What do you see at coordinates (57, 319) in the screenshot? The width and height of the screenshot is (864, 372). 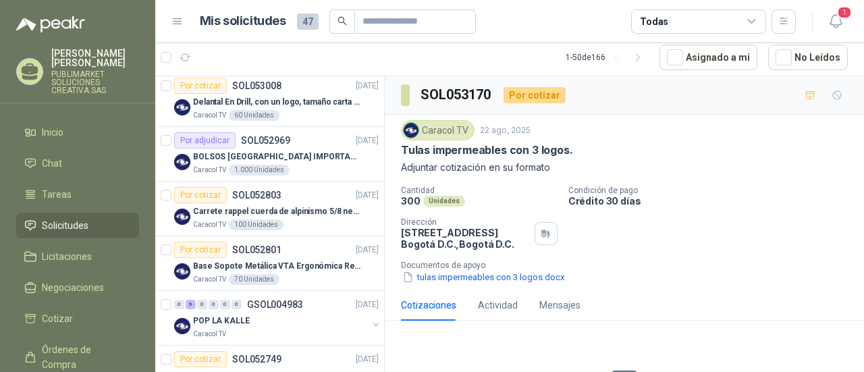 I see `span: Cotizar` at bounding box center [57, 319].